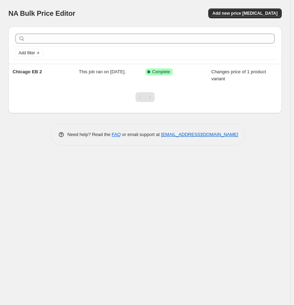 This screenshot has width=294, height=305. What do you see at coordinates (141, 134) in the screenshot?
I see `span: or email support at` at bounding box center [141, 134].